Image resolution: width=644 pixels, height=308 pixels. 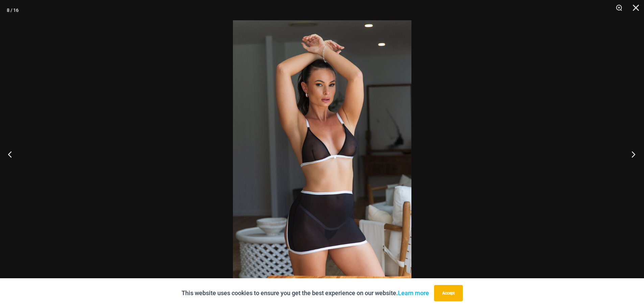 What do you see at coordinates (322, 154) in the screenshot?
I see `img: Electric Illusion Noir 1521 Bra 611 Micro 5121 Skirt 02` at bounding box center [322, 154].